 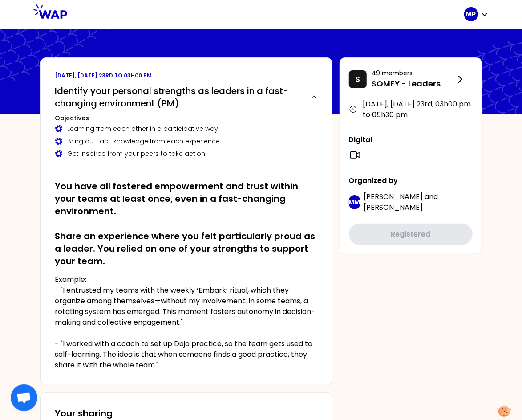 What do you see at coordinates (477, 14) in the screenshot?
I see `button: MP` at bounding box center [477, 14].